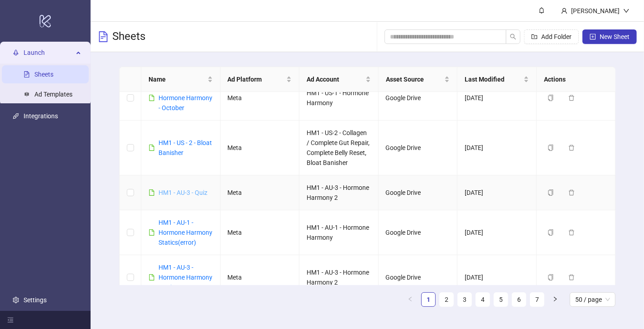 Image resolution: width=644 pixels, height=329 pixels. What do you see at coordinates (593, 37) in the screenshot?
I see `span: plus-square` at bounding box center [593, 37].